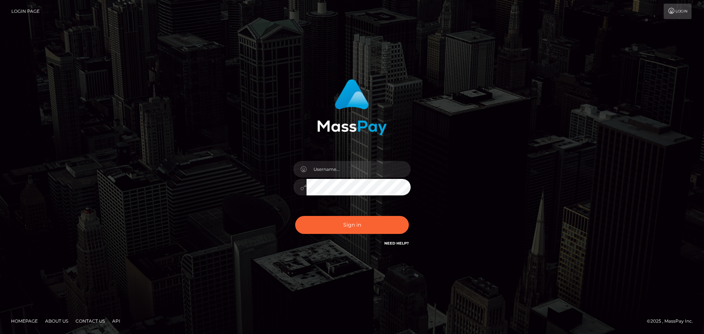  What do you see at coordinates (359, 169) in the screenshot?
I see `input: Username...` at bounding box center [359, 169].